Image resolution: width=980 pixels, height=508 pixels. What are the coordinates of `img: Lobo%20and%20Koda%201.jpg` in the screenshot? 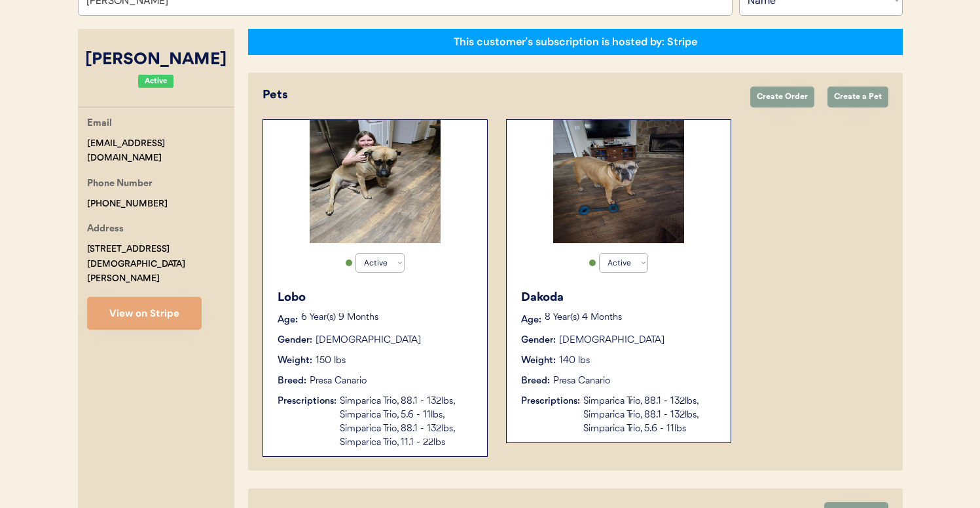 It's located at (619, 182).